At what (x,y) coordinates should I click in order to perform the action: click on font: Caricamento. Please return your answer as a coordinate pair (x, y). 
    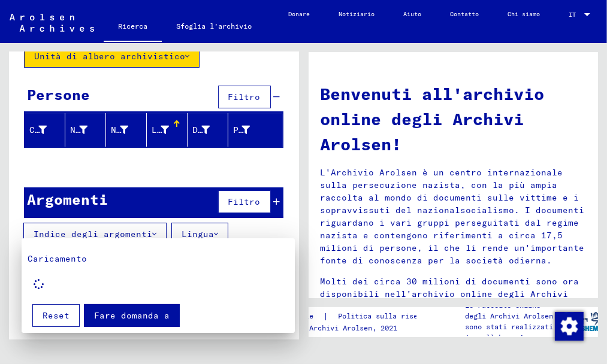
    Looking at the image, I should click on (57, 259).